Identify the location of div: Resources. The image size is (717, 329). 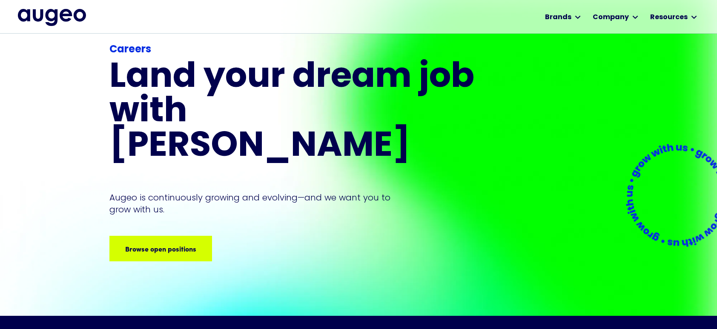
(669, 17).